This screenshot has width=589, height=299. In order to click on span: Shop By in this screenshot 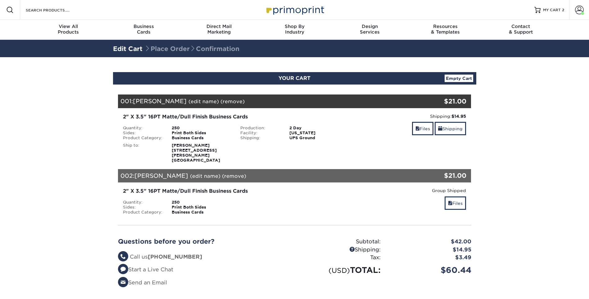, I will do `click(294, 26)`.